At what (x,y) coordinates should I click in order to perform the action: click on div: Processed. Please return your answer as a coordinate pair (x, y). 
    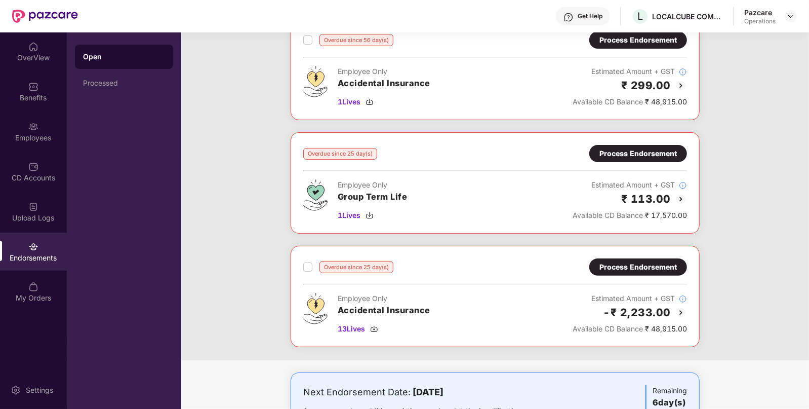
    Looking at the image, I should click on (124, 83).